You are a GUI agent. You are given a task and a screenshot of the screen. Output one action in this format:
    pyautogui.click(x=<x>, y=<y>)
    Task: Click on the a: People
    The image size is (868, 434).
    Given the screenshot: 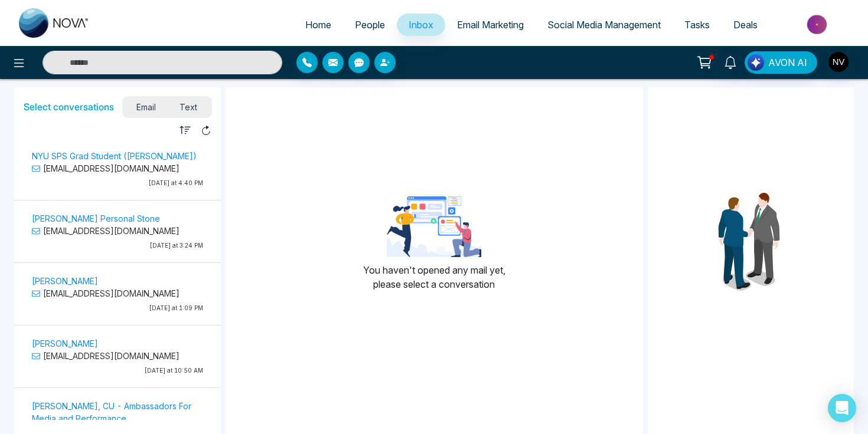 What is the action you would take?
    pyautogui.click(x=370, y=25)
    